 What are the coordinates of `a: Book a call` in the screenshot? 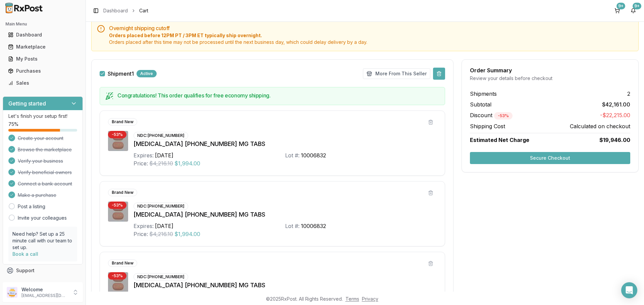 It's located at (25, 254).